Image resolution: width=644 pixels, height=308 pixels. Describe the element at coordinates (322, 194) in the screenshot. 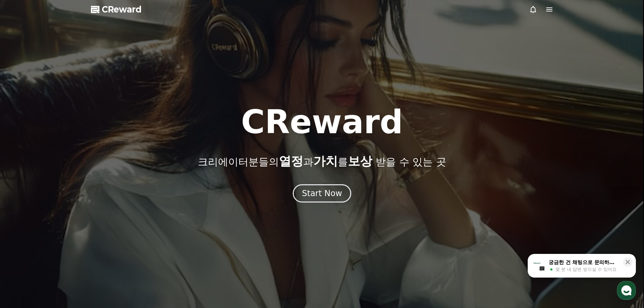

I see `a: Start Now` at that location.